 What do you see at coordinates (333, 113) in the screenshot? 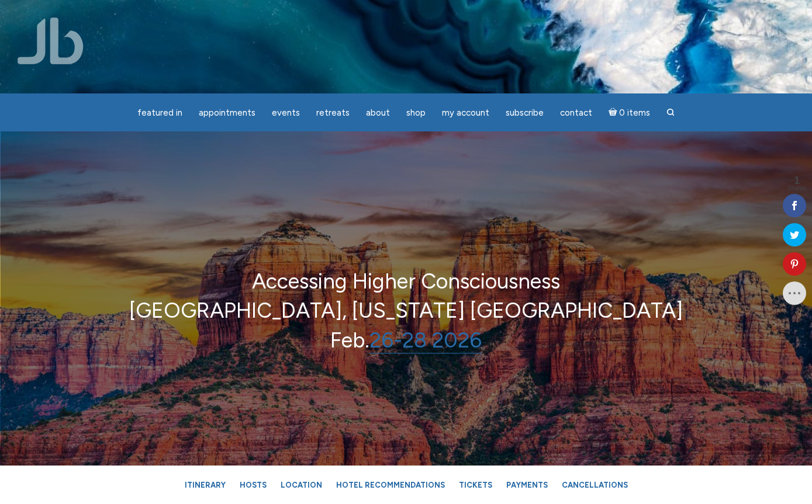
I see `a: Retreats` at bounding box center [333, 113].